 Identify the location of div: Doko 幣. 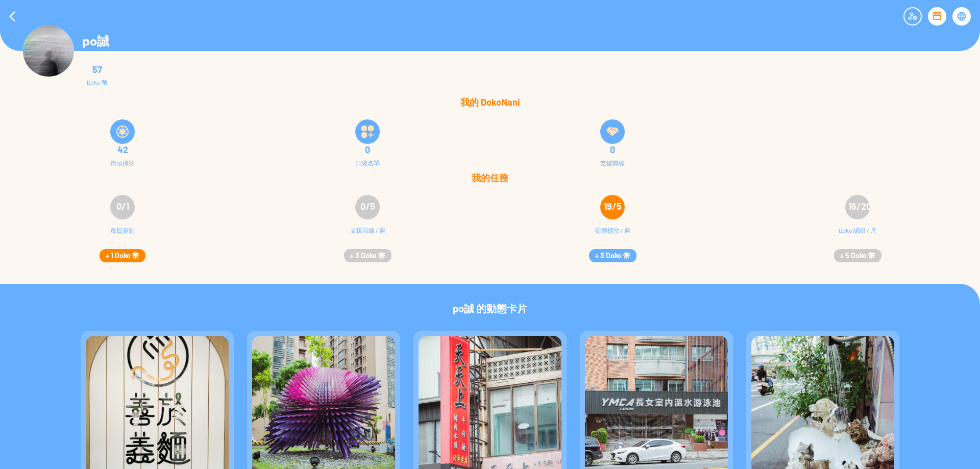
(97, 82).